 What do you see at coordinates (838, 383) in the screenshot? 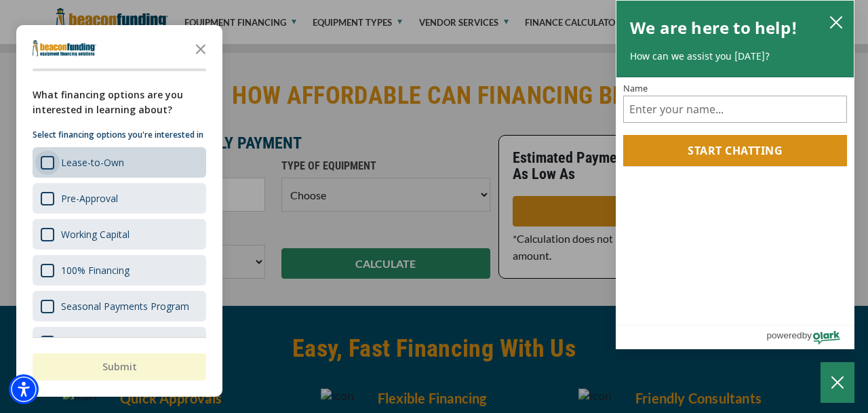
I see `button: Close Chatbox` at bounding box center [838, 383].